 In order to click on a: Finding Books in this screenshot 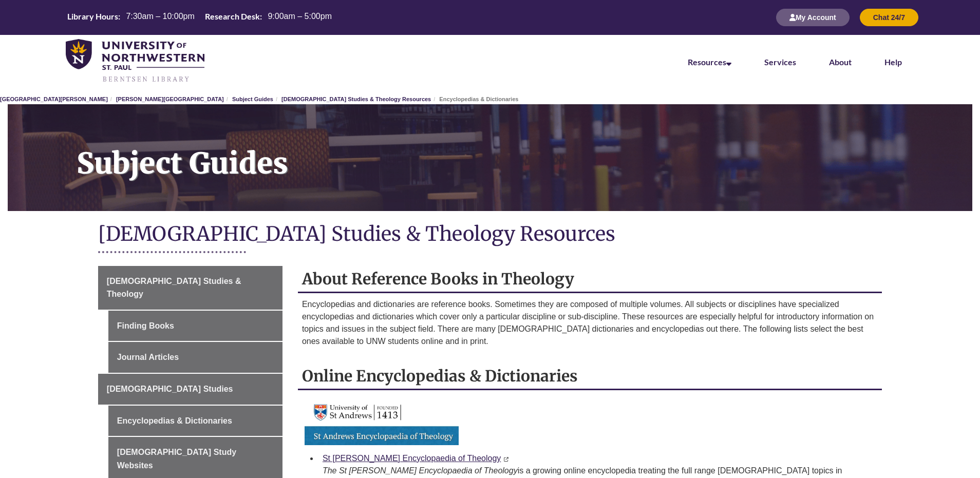, I will do `click(195, 326)`.